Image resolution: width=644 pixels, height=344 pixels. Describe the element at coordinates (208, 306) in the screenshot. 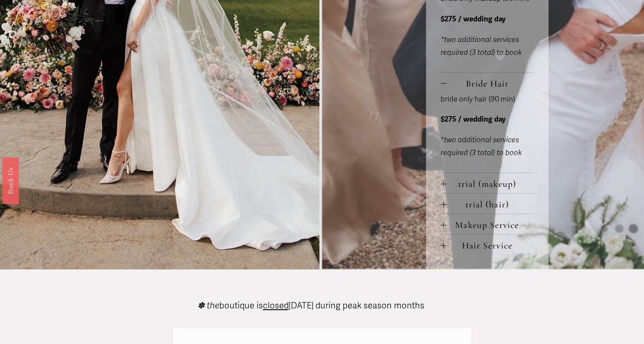

I see `em: ✽ the` at that location.